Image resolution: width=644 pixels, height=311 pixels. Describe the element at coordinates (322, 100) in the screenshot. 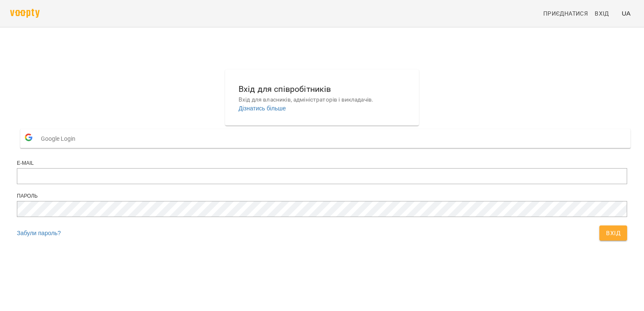

I see `p: Вхід для власників, адміністраторів і викладачів.` at that location.